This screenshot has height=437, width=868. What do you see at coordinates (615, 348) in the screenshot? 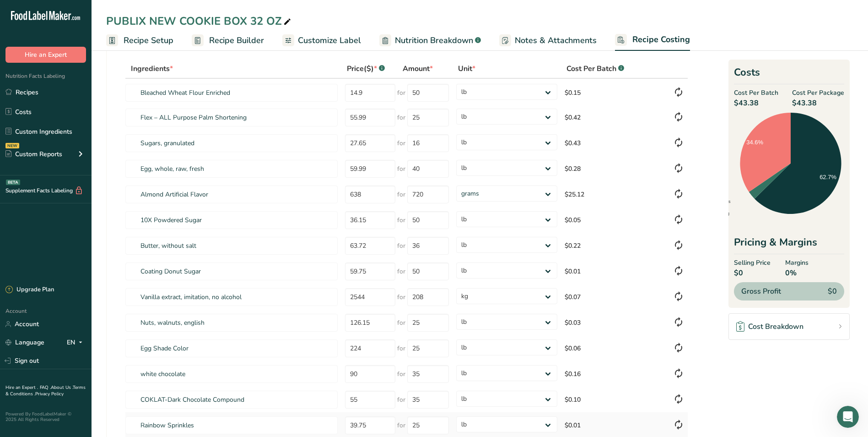
I see `td: $0.06` at bounding box center [615, 348].